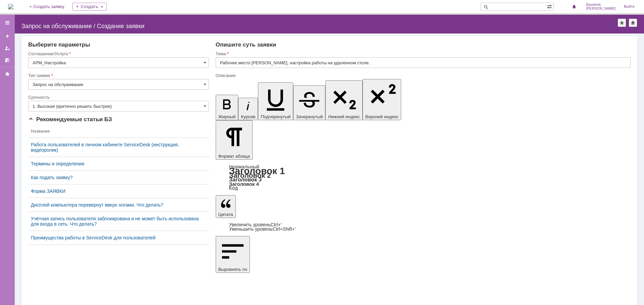  What do you see at coordinates (225, 207) in the screenshot?
I see `button: Цитата` at bounding box center [225, 207].